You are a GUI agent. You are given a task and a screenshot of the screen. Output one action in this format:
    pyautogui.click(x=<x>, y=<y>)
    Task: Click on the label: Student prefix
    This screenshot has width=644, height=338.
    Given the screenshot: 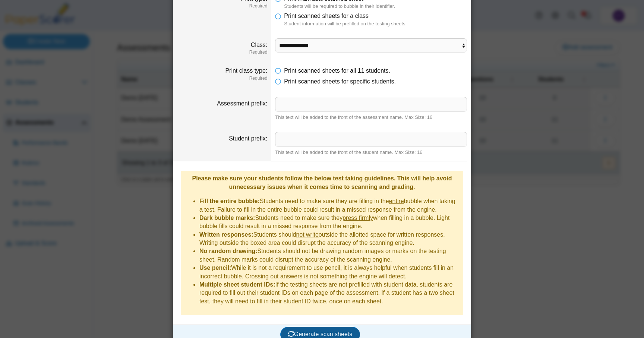 What is the action you would take?
    pyautogui.click(x=248, y=138)
    